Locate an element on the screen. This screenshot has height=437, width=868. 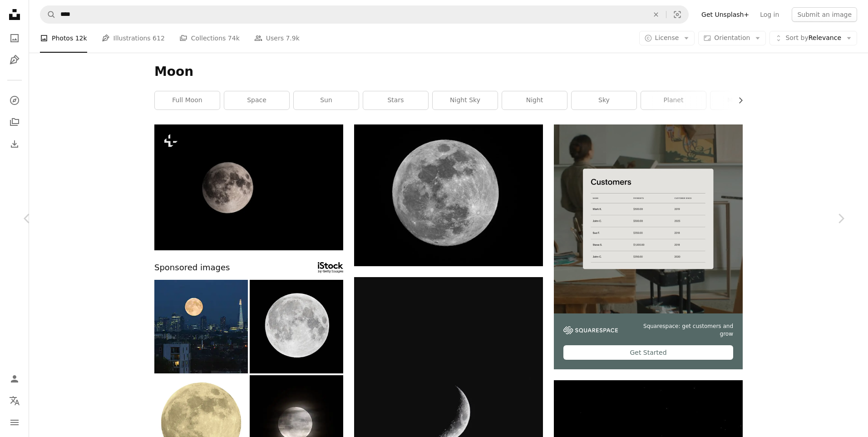
a: night is located at coordinates (534, 101).